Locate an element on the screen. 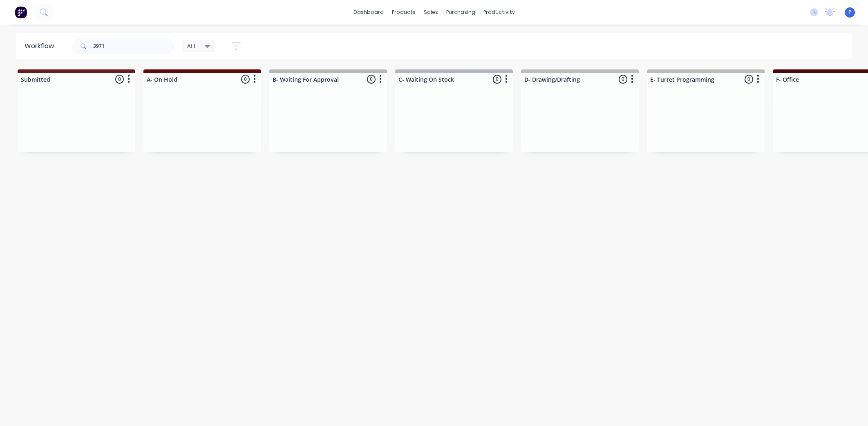 The width and height of the screenshot is (868, 426). span: P is located at coordinates (849, 12).